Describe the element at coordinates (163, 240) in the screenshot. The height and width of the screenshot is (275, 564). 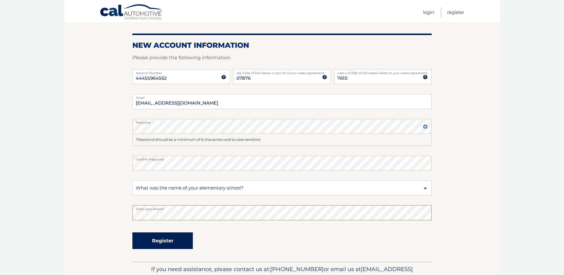
I see `button: Register` at that location.